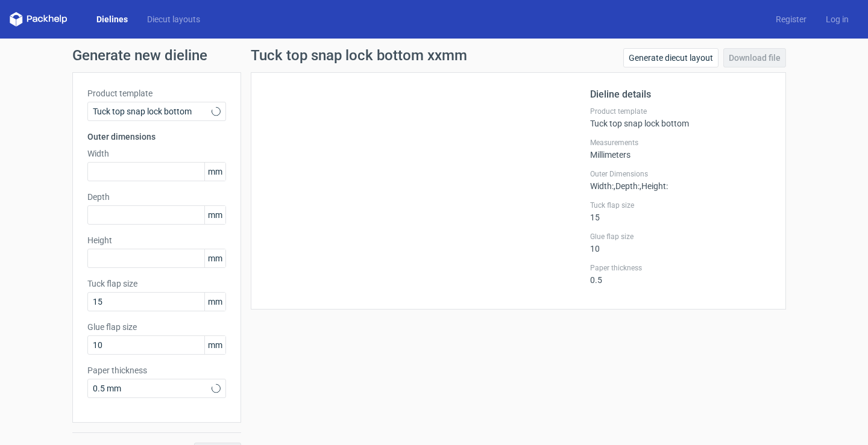 The width and height of the screenshot is (868, 445). I want to click on div: Millimeters, so click(681, 149).